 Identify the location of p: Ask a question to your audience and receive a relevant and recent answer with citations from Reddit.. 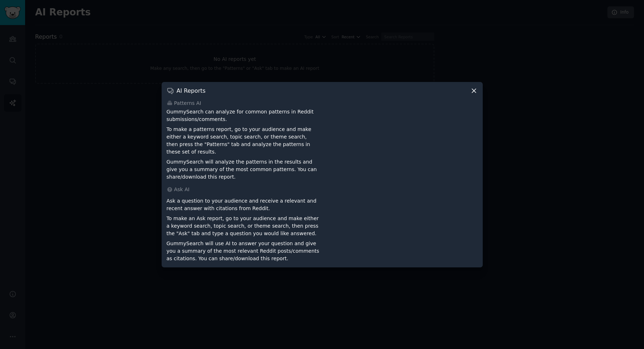
(243, 205).